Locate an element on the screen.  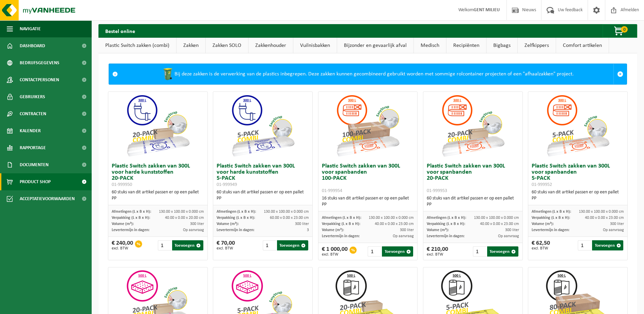
h3: Plastic Switch zakken van 300L voor spanbanden 20-PACK is located at coordinates (473, 179).